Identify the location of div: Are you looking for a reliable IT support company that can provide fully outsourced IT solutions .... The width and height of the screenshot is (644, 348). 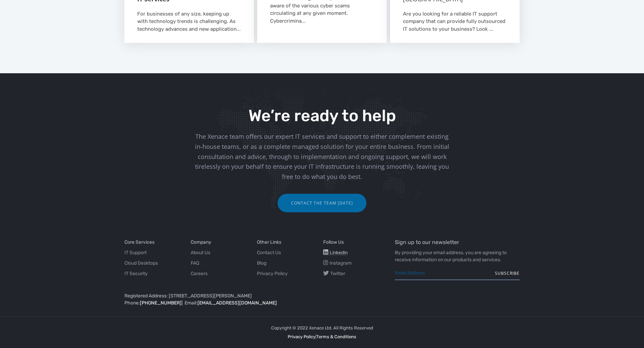
(454, 21).